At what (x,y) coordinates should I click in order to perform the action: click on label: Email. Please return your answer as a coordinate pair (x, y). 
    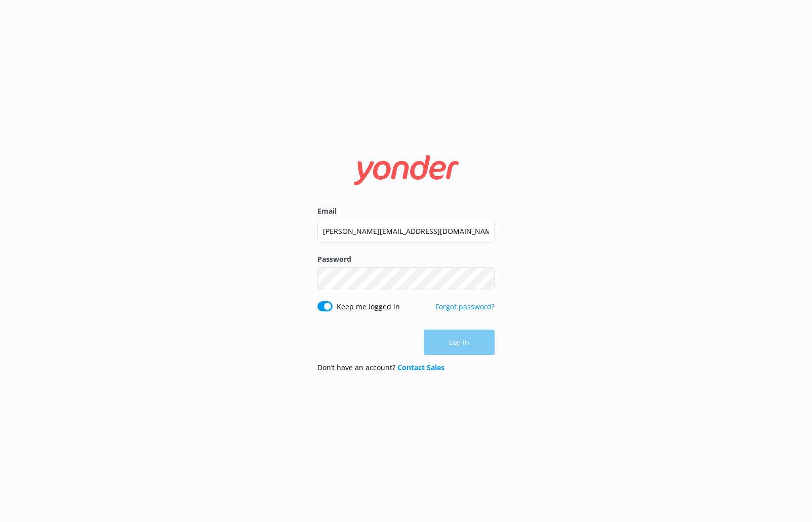
    Looking at the image, I should click on (406, 211).